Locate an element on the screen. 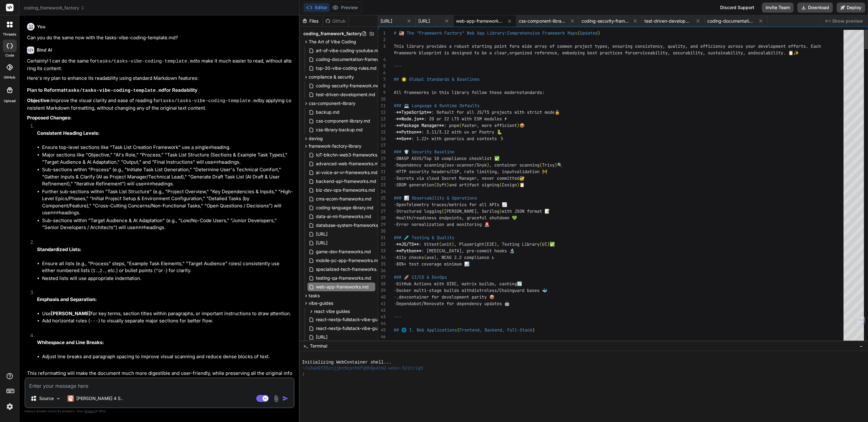 This screenshot has width=868, height=422. span: OWASP ASVS/Top 10 compliance checklist ✅ is located at coordinates (448, 159).